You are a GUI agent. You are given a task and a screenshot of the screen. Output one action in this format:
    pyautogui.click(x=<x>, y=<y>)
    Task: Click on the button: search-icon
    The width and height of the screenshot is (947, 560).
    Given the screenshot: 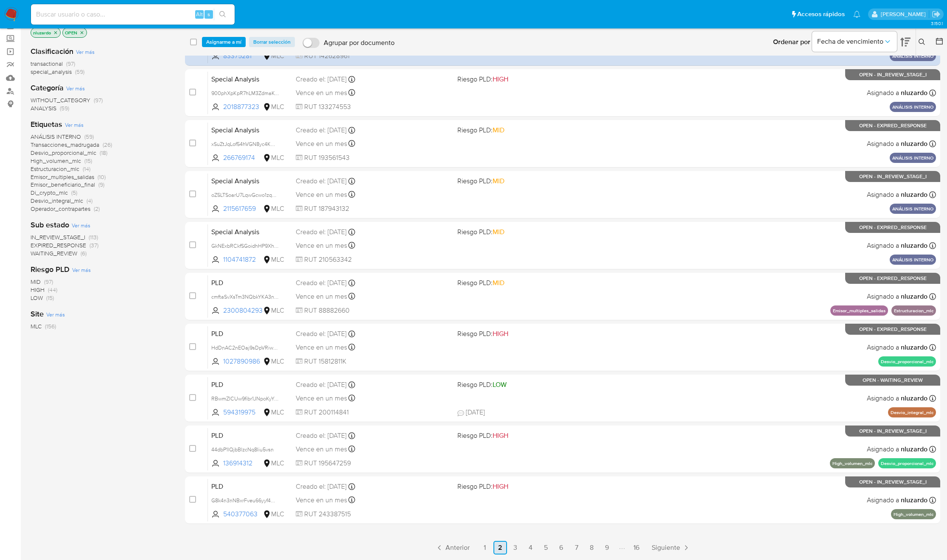 What is the action you would take?
    pyautogui.click(x=222, y=15)
    